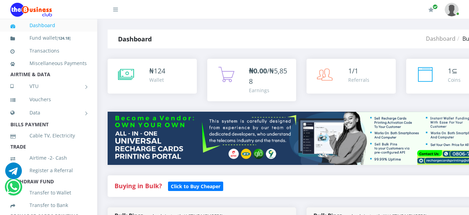 Image resolution: width=469 pixels, height=215 pixels. What do you see at coordinates (49, 205) in the screenshot?
I see `a: Transfer to Bank` at bounding box center [49, 205].